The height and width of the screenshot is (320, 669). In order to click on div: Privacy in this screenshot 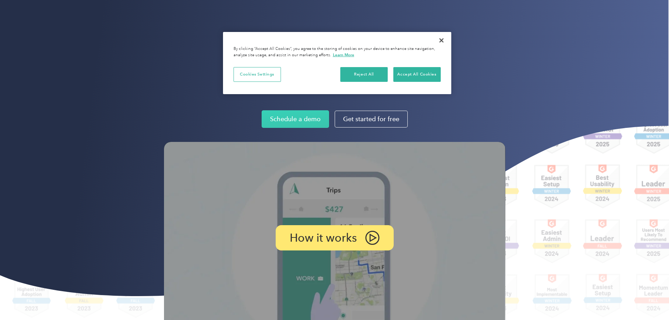, I will do `click(337, 63)`.